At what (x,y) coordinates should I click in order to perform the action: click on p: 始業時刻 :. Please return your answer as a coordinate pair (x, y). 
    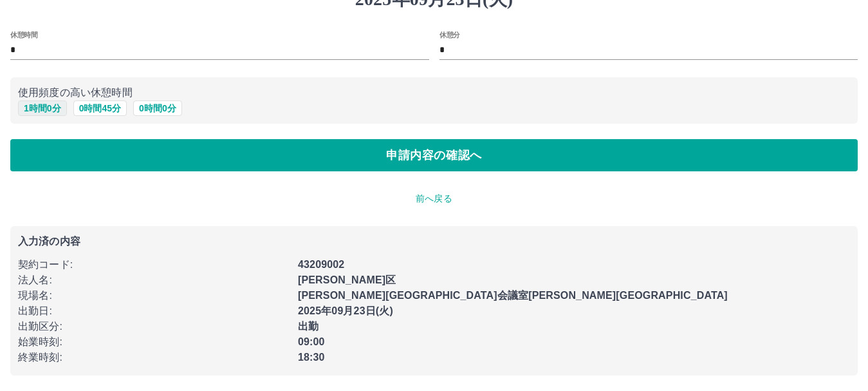
    Looking at the image, I should click on (154, 342).